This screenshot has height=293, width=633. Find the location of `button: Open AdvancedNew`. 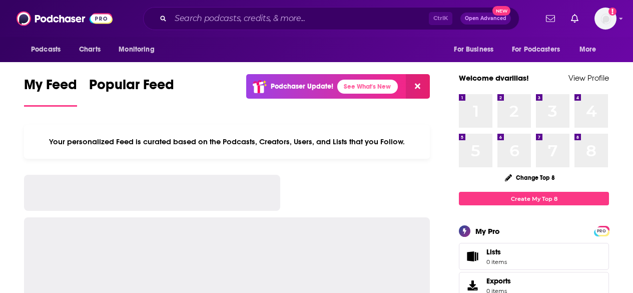

button: Open AdvancedNew is located at coordinates (485, 19).